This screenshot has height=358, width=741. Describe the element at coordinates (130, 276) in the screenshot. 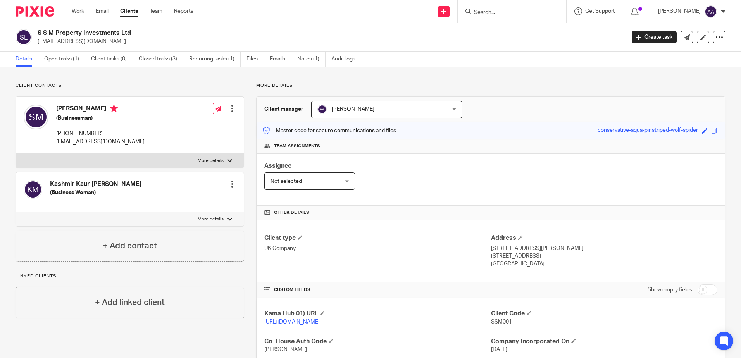

I see `p: Linked clients` at that location.